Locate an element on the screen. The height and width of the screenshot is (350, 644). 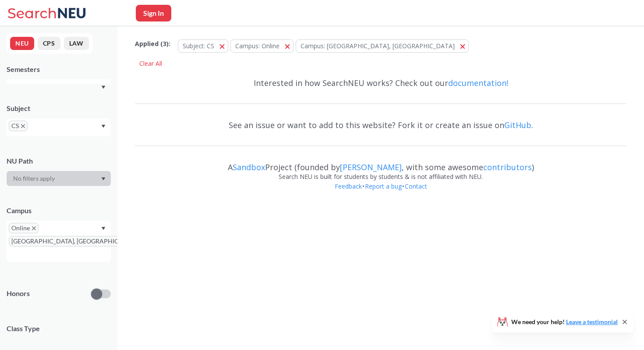
div: Campus is located at coordinates (59, 210).